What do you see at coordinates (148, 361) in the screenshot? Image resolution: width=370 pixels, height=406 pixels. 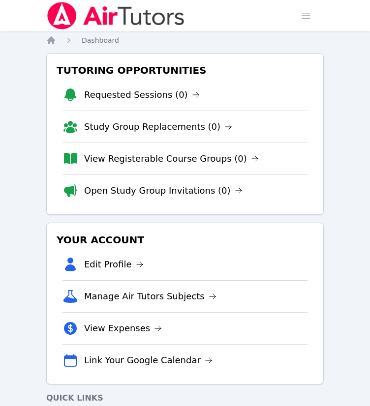 I see `a: Link Your Google Calendar` at bounding box center [148, 361].